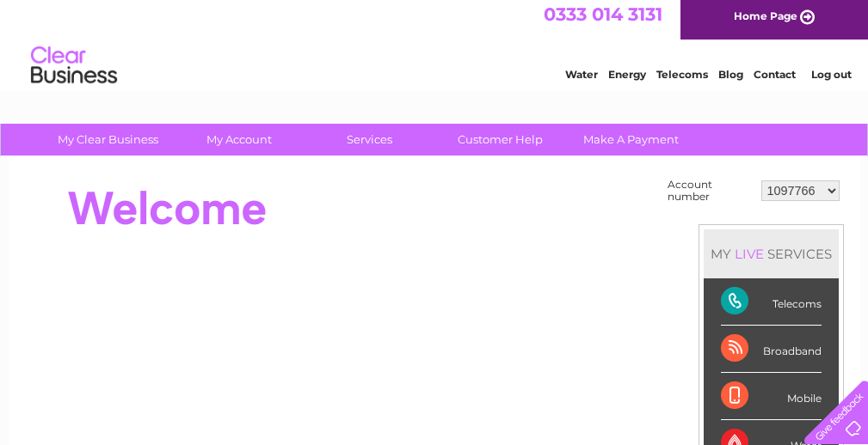  What do you see at coordinates (582, 79) in the screenshot?
I see `a: Water` at bounding box center [582, 79].